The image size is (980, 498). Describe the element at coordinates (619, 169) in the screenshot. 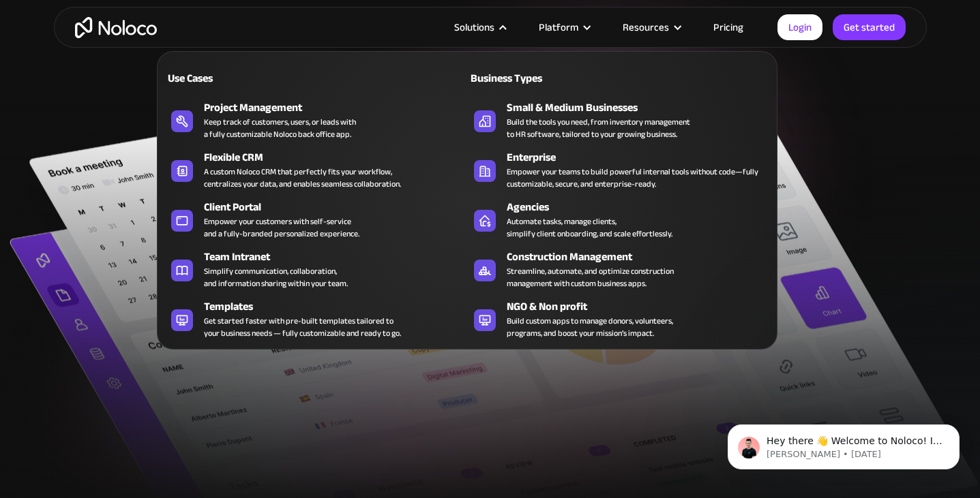

I see `a: EnterpriseEmpower your teams to build powerful internal tools without code—fully customizable, se...` at that location.